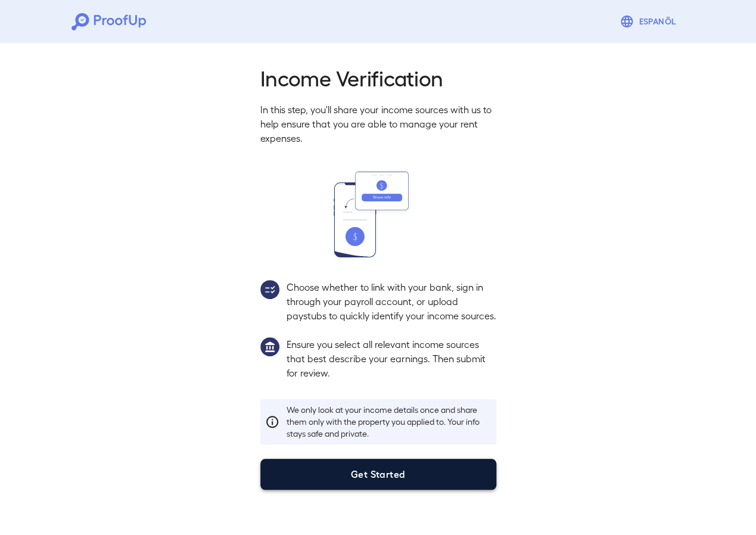  Describe the element at coordinates (378, 124) in the screenshot. I see `p: In this step, you'll share your income sources with us to help ensure that you are able to manage...` at that location.